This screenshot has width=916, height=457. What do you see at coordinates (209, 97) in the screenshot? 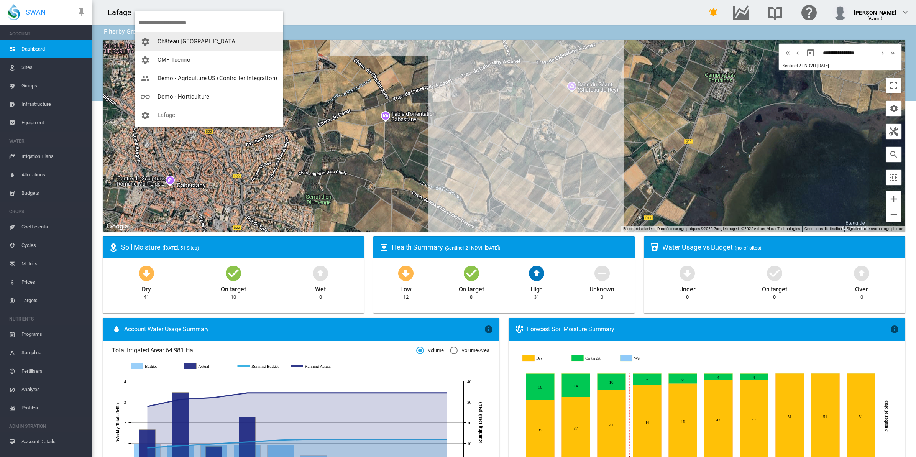
I see `button: You have 'Viewer' permissions to Demo - Horticulture` at bounding box center [209, 97].